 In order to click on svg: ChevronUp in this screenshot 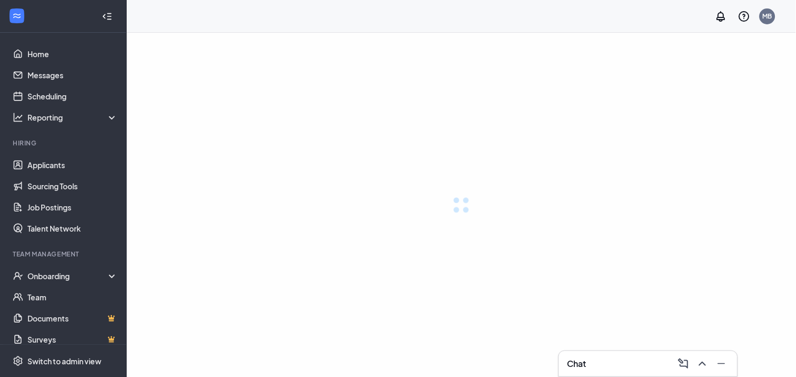, I will do `click(703, 363)`.